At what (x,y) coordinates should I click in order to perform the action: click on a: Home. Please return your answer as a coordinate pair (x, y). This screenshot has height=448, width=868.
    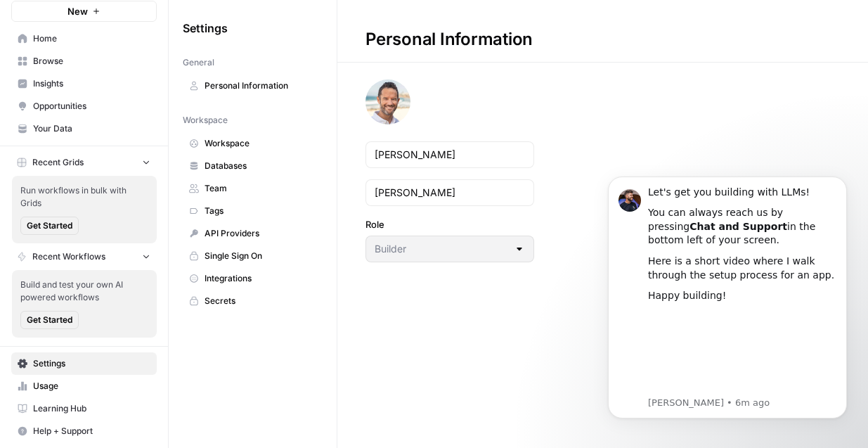
    Looking at the image, I should click on (83, 38).